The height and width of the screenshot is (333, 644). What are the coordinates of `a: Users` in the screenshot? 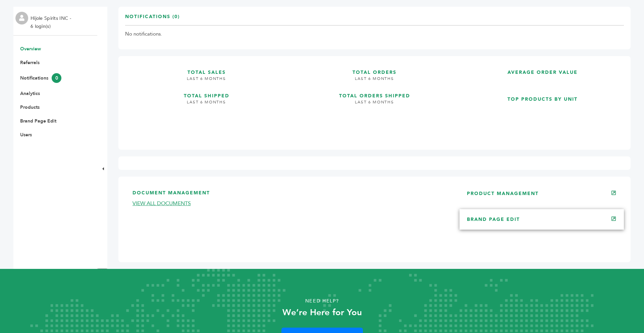 It's located at (26, 135).